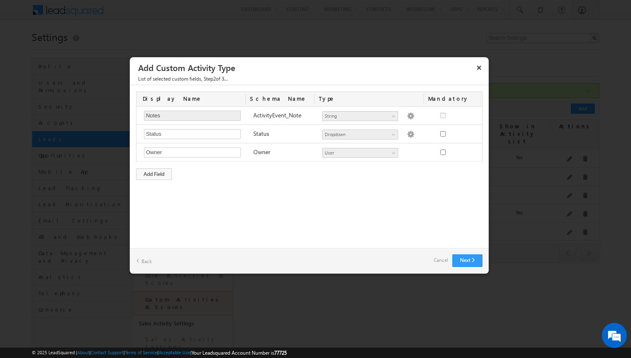 The image size is (631, 358). What do you see at coordinates (370, 99) in the screenshot?
I see `div: Type` at bounding box center [370, 99].